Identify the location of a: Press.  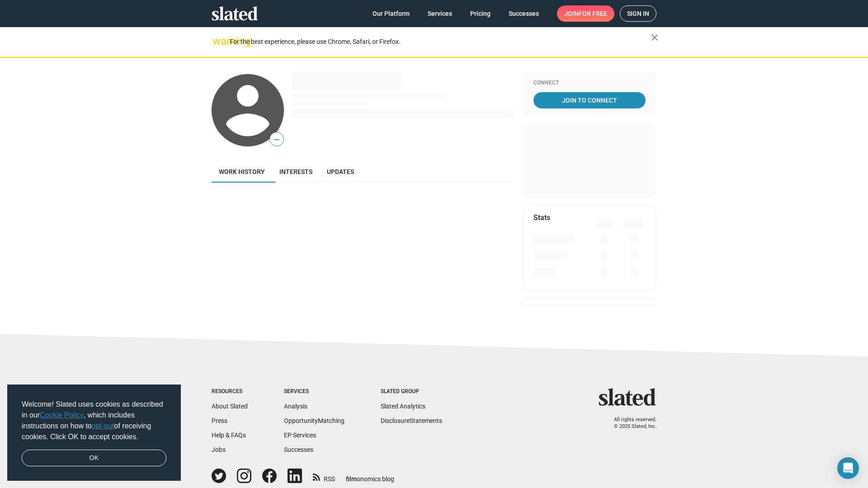
(219, 421).